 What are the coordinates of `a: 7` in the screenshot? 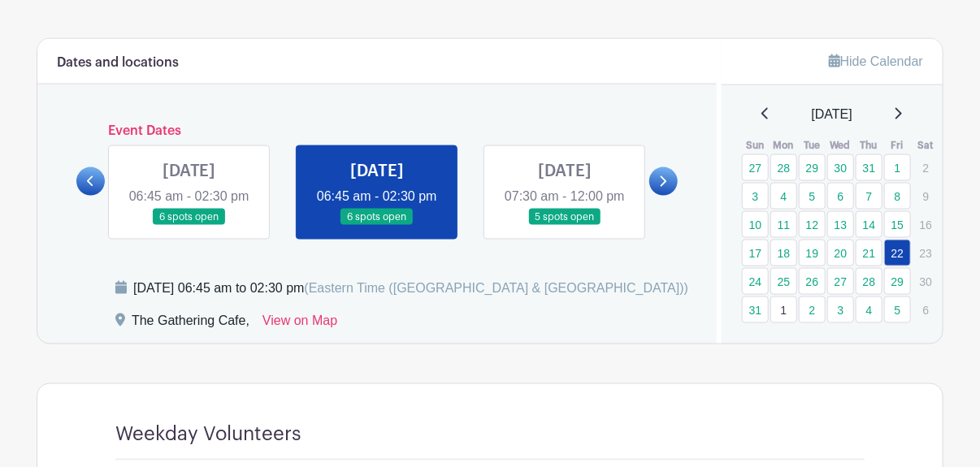 It's located at (868, 196).